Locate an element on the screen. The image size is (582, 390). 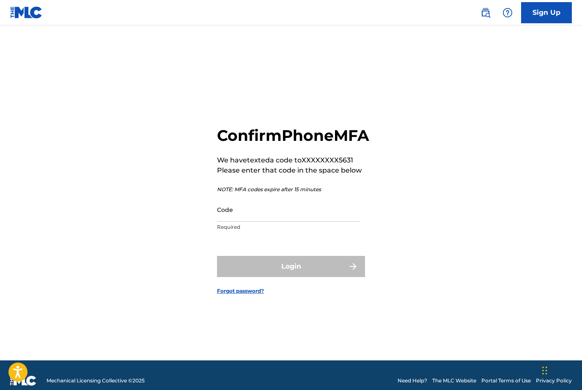
p: Required is located at coordinates (289, 227).